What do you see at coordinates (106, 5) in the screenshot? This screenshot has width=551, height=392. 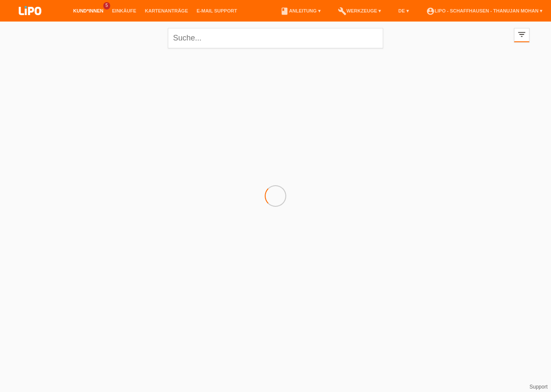 I see `span: 5` at bounding box center [106, 5].